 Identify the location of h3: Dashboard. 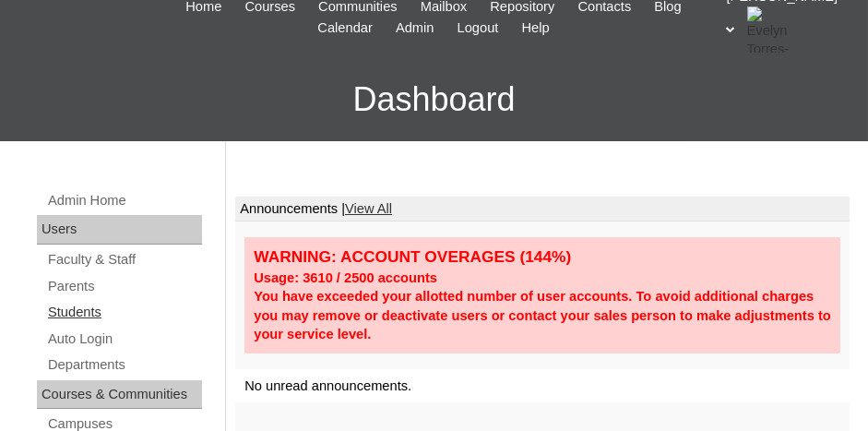
(434, 100).